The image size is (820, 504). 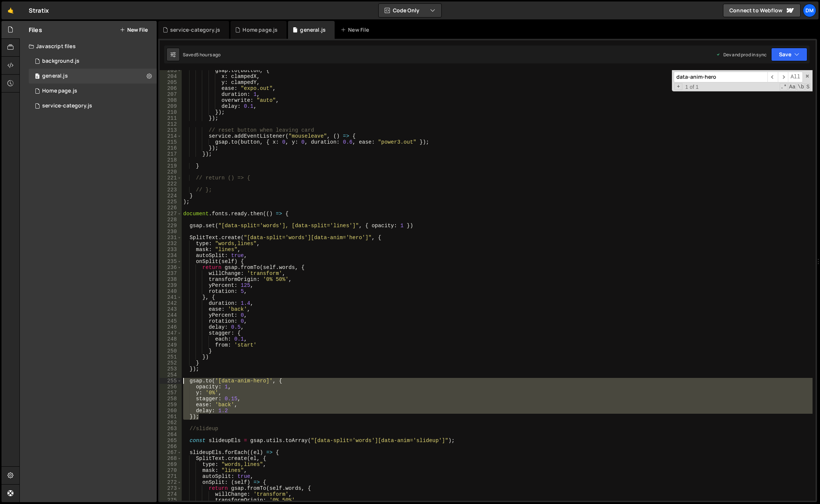 What do you see at coordinates (171, 434) in the screenshot?
I see `div: 264` at bounding box center [171, 434].